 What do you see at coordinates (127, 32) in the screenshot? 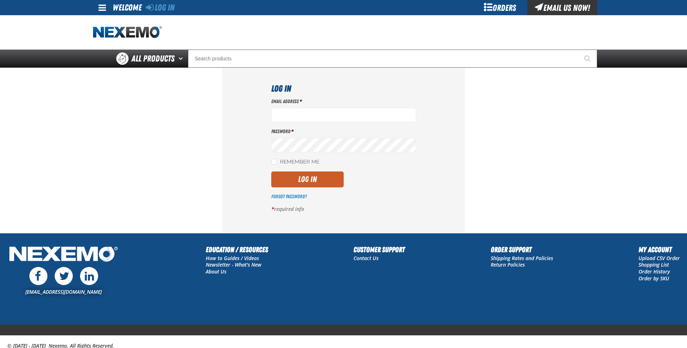
I see `a: Home` at bounding box center [127, 32].